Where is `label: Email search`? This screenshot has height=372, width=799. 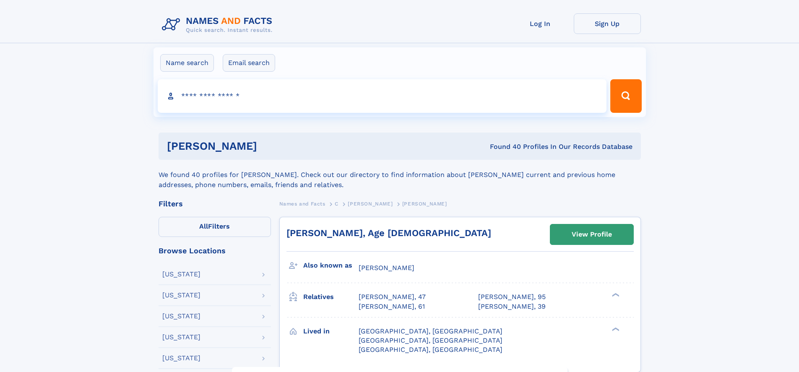
label: Email search is located at coordinates (249, 63).